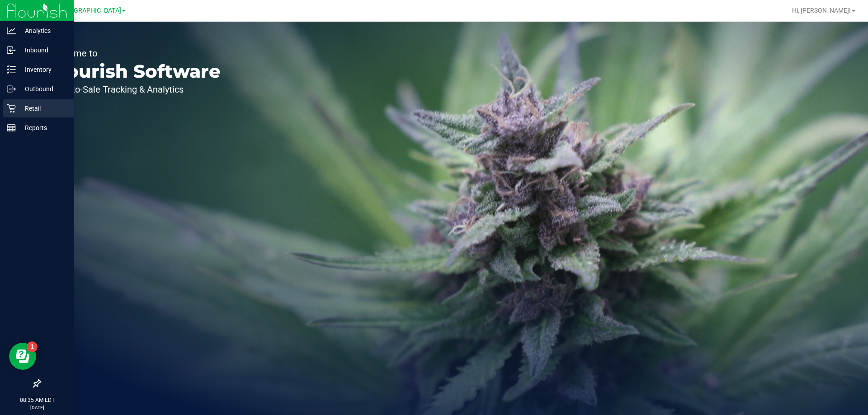 The height and width of the screenshot is (415, 868). I want to click on p: Flourish Software, so click(135, 71).